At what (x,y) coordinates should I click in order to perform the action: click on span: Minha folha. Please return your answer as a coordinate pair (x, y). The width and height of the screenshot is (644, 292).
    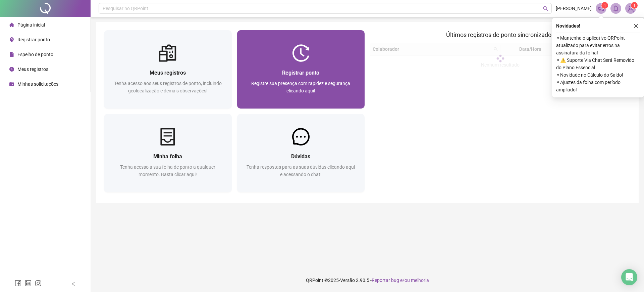
    Looking at the image, I should click on (168, 156).